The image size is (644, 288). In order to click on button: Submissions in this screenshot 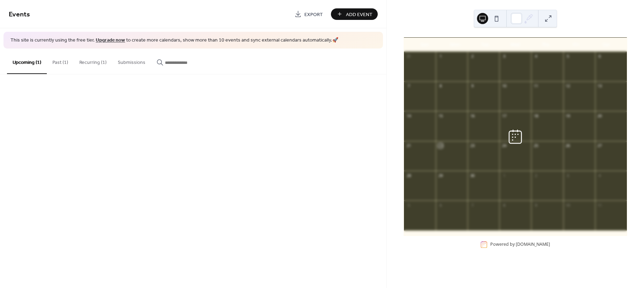, I will do `click(131, 61)`.